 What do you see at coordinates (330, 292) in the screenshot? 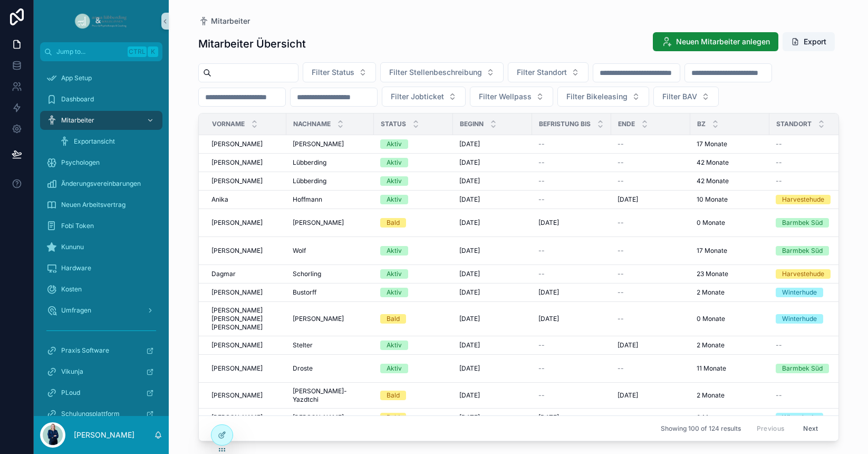
I see `a: Bustorff` at bounding box center [330, 292].